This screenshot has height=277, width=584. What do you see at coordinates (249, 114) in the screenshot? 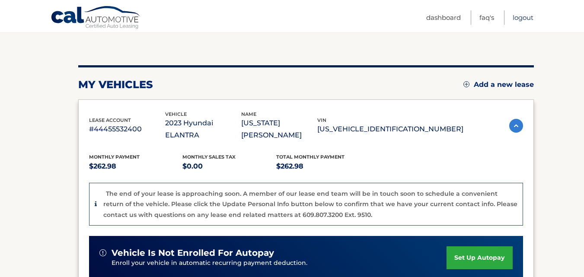
I see `span: name` at bounding box center [249, 114].